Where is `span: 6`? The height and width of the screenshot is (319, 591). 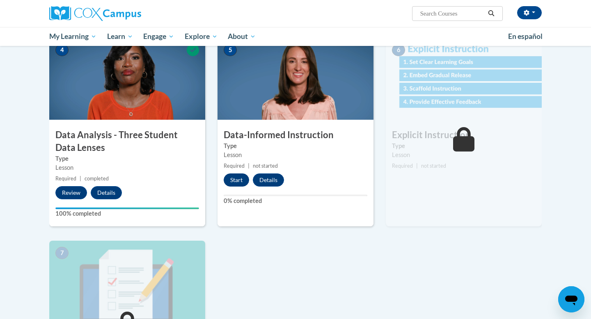 span: 6 is located at coordinates (398, 50).